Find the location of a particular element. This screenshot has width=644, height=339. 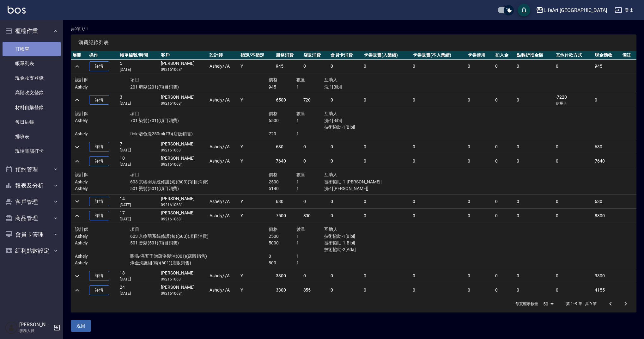

button: 返回 is located at coordinates (81, 326).